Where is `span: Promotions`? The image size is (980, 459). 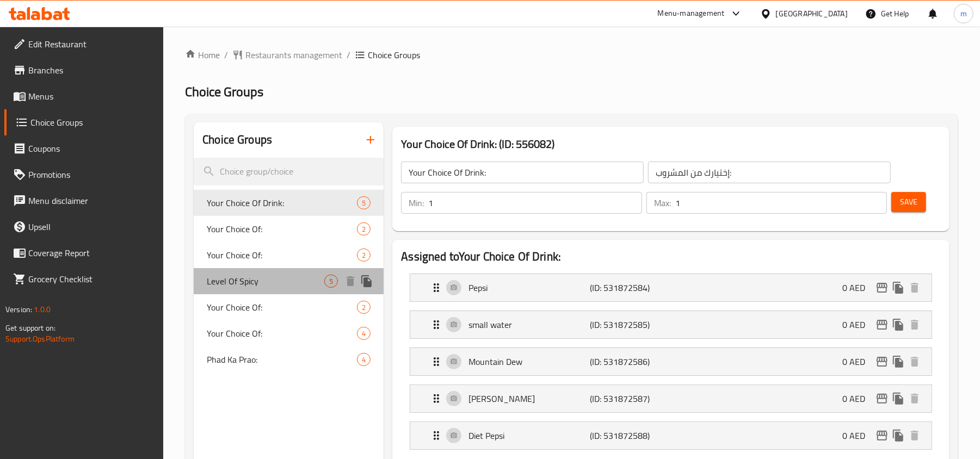 span: Promotions is located at coordinates (91, 175).